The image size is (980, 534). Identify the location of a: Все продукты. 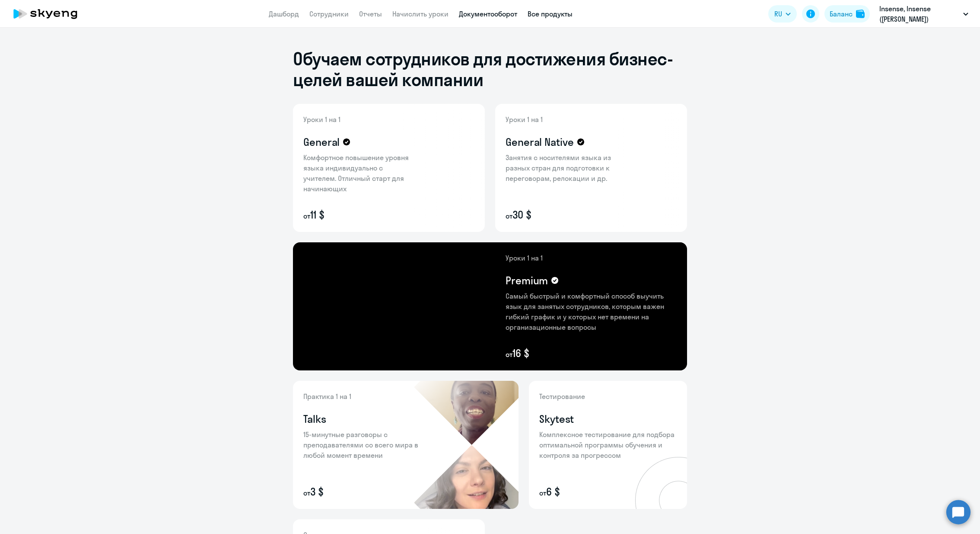
(550, 14).